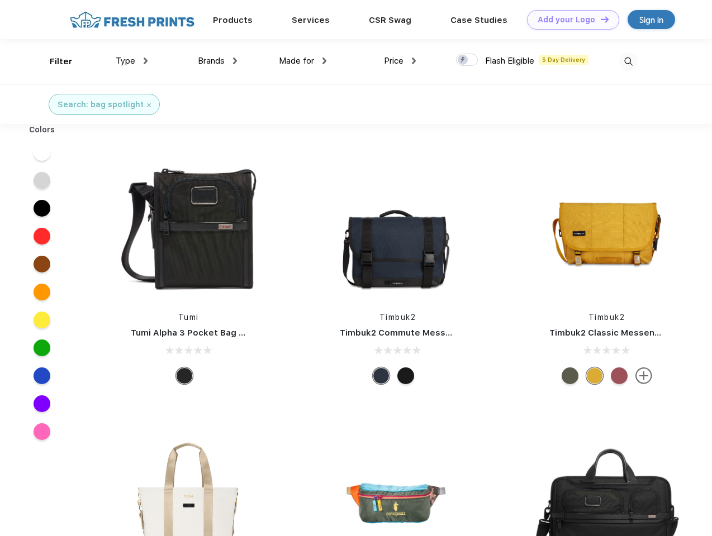 The height and width of the screenshot is (536, 712). Describe the element at coordinates (149, 105) in the screenshot. I see `img: filter_cancel.svg` at that location.